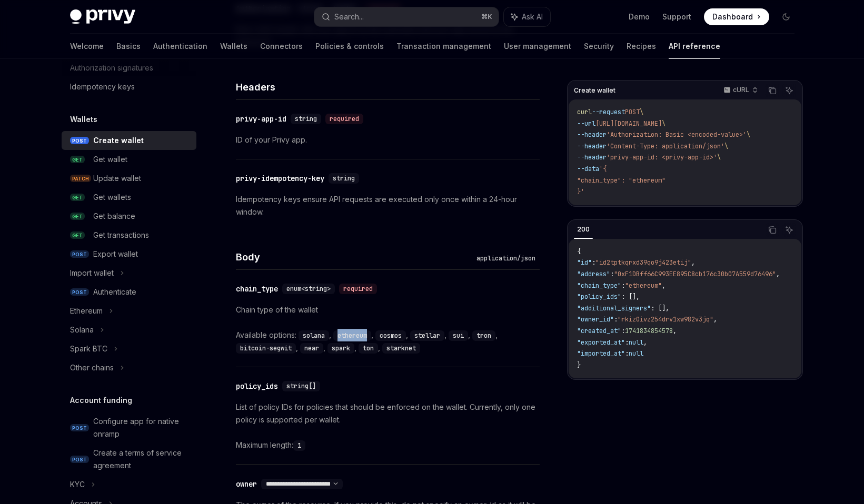  I want to click on a: GETGet wallets, so click(129, 198).